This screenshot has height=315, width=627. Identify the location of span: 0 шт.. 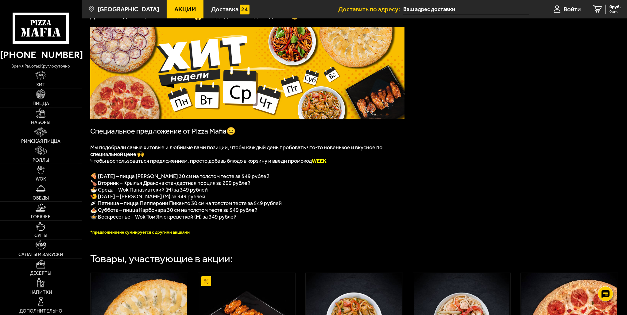
(615, 12).